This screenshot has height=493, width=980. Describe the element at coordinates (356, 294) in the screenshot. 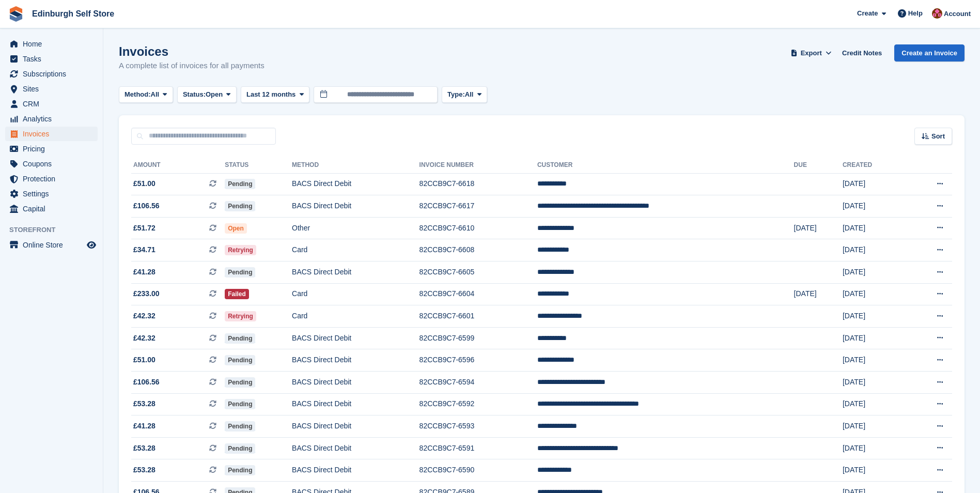

I see `td: Card` at that location.